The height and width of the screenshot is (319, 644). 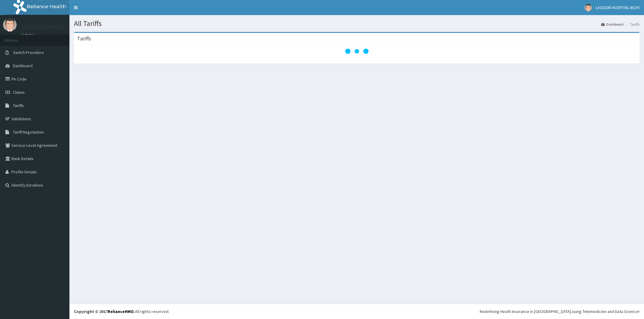 What do you see at coordinates (357, 51) in the screenshot?
I see `svg: audio-loading` at bounding box center [357, 51].